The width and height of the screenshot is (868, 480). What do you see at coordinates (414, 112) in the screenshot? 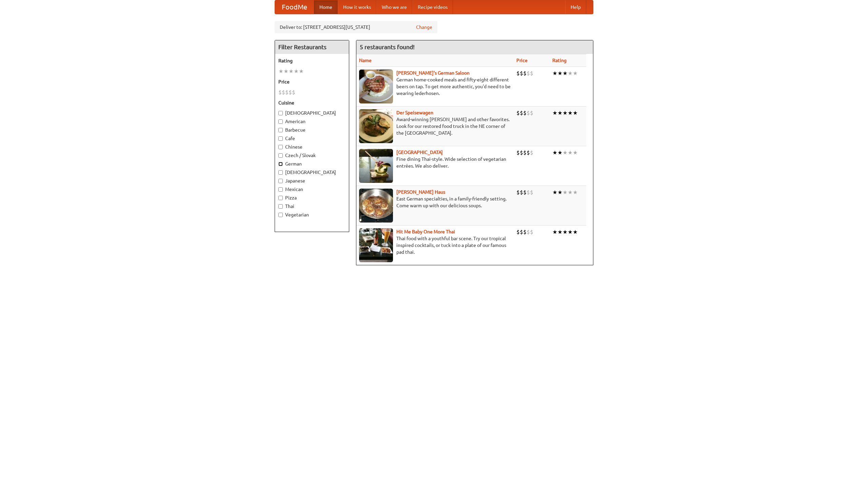
I see `a: Der Speisewagen` at bounding box center [414, 112].